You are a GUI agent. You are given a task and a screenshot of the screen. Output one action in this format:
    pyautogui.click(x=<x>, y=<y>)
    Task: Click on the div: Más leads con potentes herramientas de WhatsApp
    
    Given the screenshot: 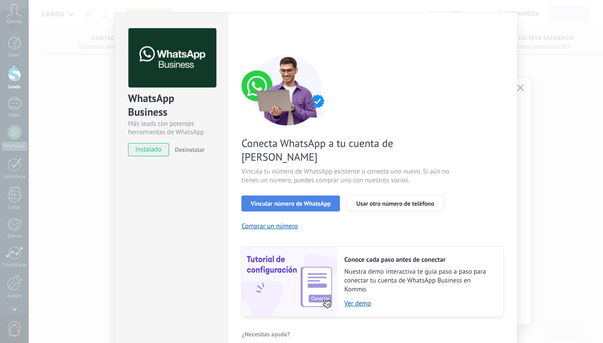 What is the action you would take?
    pyautogui.click(x=171, y=128)
    